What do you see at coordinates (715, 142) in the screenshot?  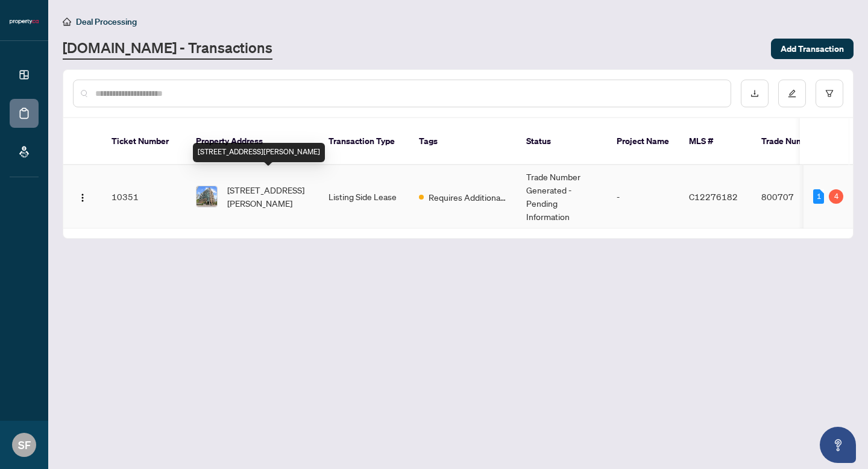 I see `th: MLS #` at bounding box center [715, 142].